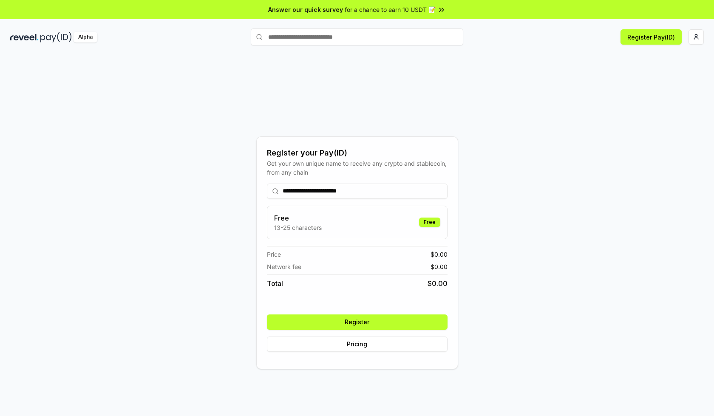  What do you see at coordinates (305, 9) in the screenshot?
I see `span: Answer our quick survey` at bounding box center [305, 9].